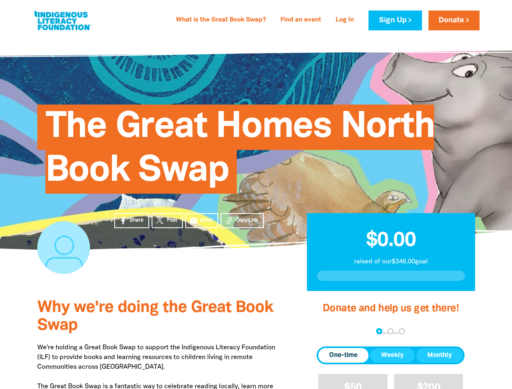 This screenshot has height=389, width=512. I want to click on span: Email, so click(206, 220).